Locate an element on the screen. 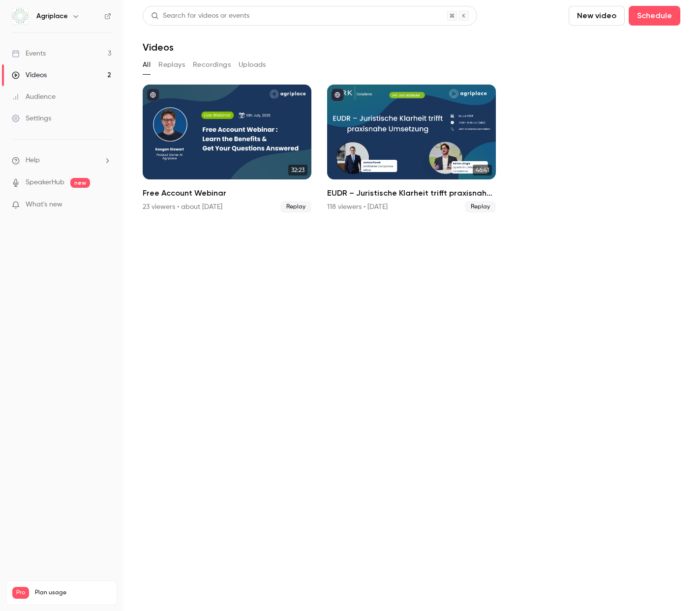  button: Replays is located at coordinates (172, 65).